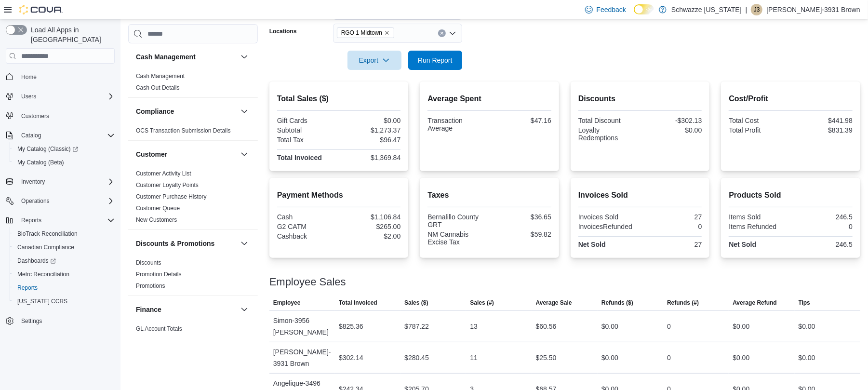  Describe the element at coordinates (640, 99) in the screenshot. I see `h2: Discounts` at that location.